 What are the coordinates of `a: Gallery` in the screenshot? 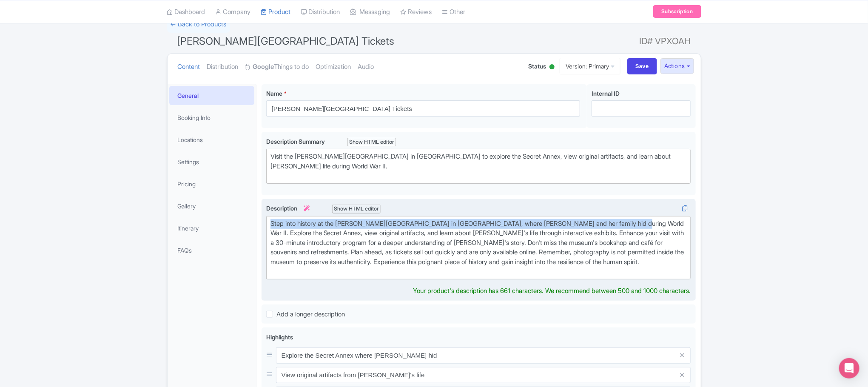 It's located at (212, 206).